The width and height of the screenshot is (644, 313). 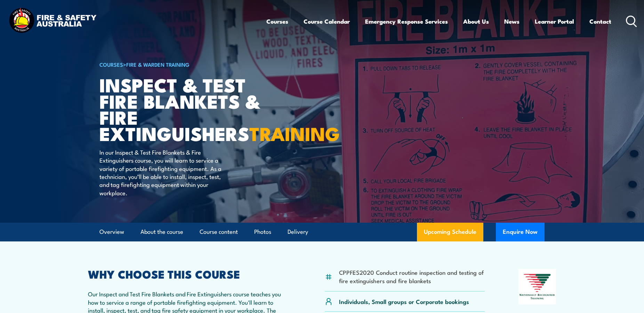 What do you see at coordinates (295, 133) in the screenshot?
I see `strong: TRAINING` at bounding box center [295, 133].